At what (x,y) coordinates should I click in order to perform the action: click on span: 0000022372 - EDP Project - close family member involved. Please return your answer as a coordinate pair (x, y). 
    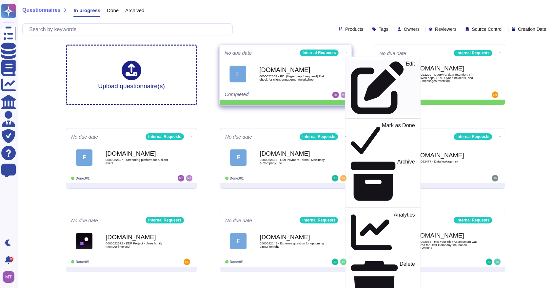
    Looking at the image, I should click on (138, 245).